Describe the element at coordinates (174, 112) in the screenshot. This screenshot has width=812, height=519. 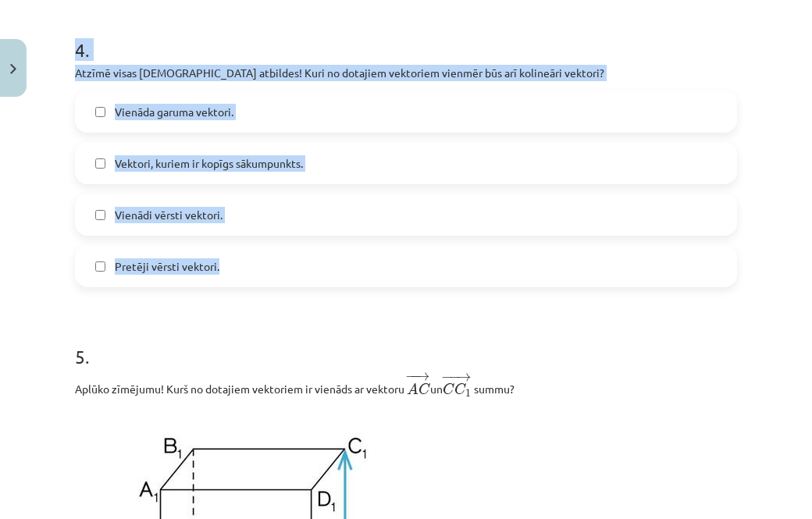
I see `span: Vienāda garuma vektori.` at that location.